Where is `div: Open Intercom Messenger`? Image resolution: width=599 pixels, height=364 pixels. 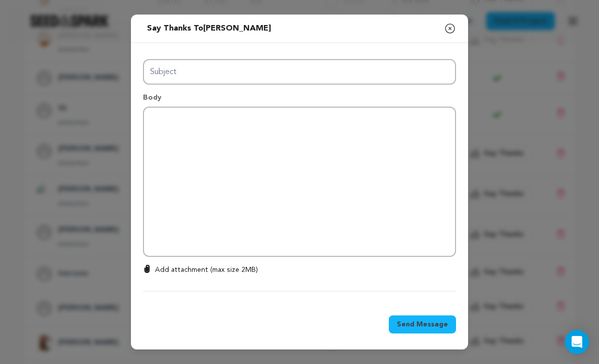 div: Open Intercom Messenger is located at coordinates (577, 342).